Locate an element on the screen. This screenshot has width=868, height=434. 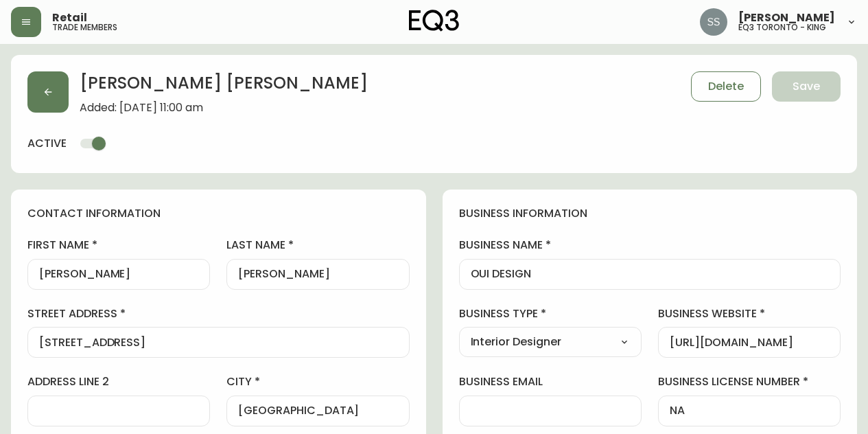
button: Delete is located at coordinates (726, 86).